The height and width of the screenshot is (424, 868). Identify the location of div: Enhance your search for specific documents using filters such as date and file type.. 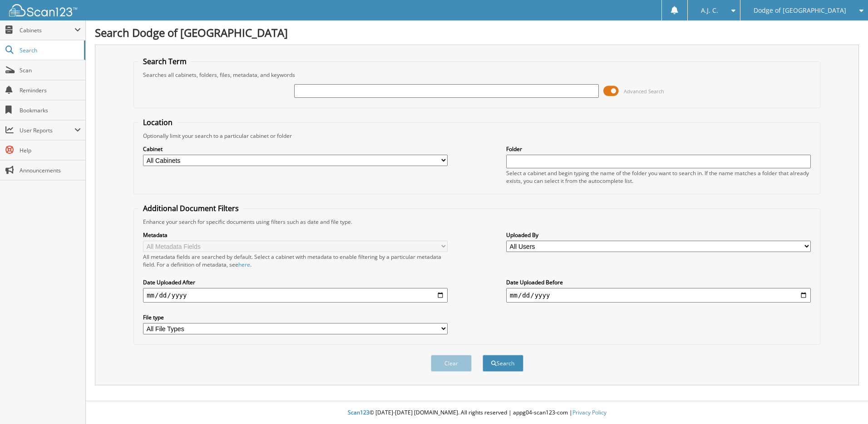
(477, 221).